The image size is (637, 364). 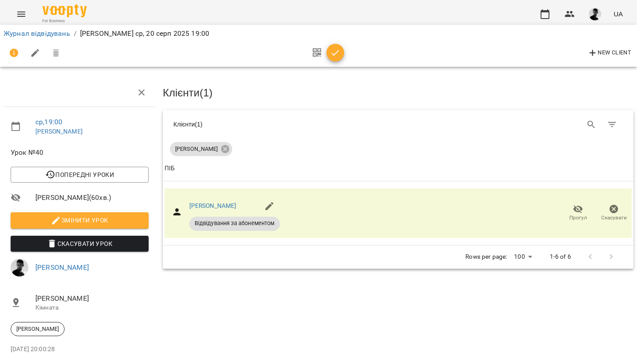 What do you see at coordinates (80, 175) in the screenshot?
I see `span: Попередні уроки` at bounding box center [80, 175].